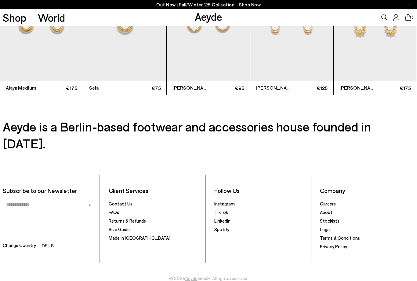 This screenshot has width=417, height=281. Describe the element at coordinates (222, 220) in the screenshot. I see `a: LinkedIn` at that location.